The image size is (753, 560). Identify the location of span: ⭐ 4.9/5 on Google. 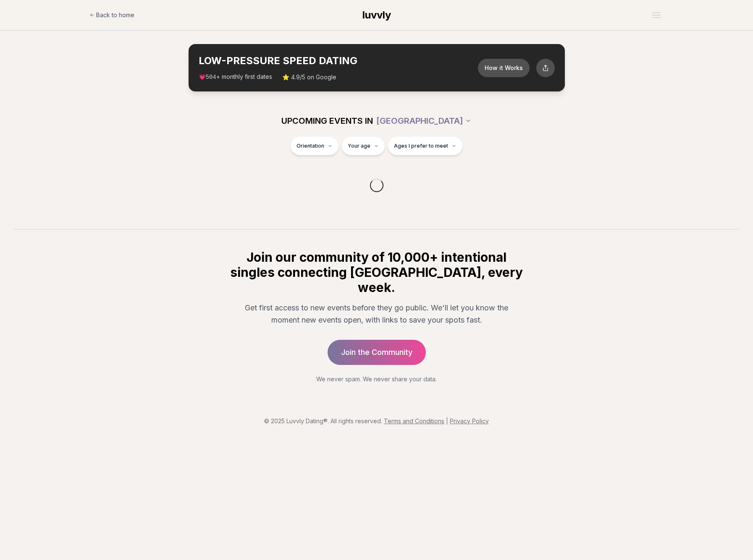
(309, 77).